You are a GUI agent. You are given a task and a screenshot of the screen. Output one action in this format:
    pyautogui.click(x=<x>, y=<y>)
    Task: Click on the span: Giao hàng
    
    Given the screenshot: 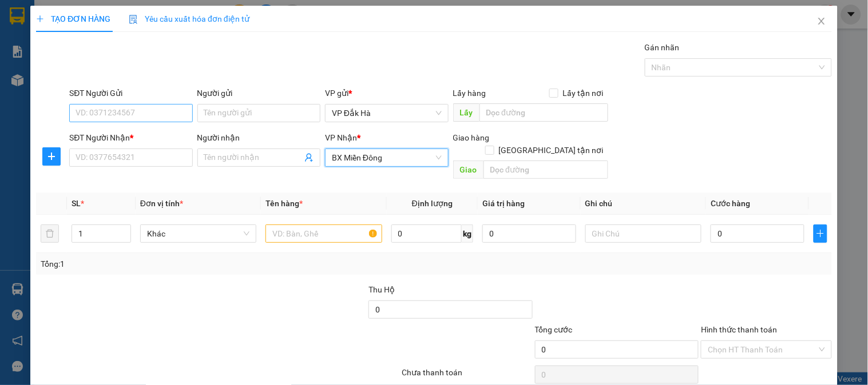 What is the action you would take?
    pyautogui.click(x=471, y=138)
    